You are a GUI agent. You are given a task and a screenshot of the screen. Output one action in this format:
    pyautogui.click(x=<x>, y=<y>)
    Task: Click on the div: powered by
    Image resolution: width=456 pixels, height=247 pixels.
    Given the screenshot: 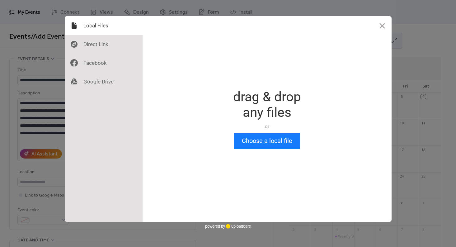 What is the action you would take?
    pyautogui.click(x=228, y=226)
    